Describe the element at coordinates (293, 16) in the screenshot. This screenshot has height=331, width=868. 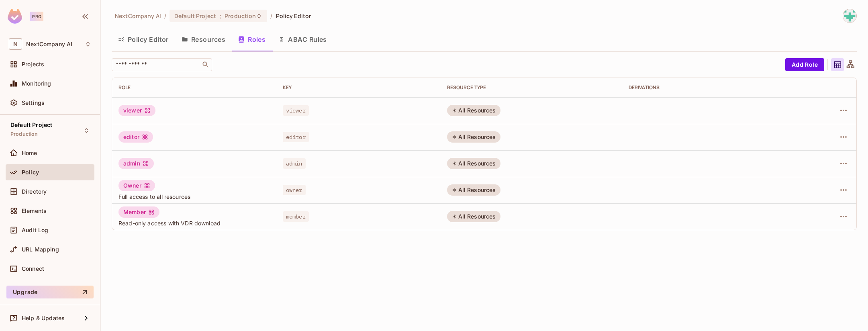
I see `span: Policy Editor` at that location.